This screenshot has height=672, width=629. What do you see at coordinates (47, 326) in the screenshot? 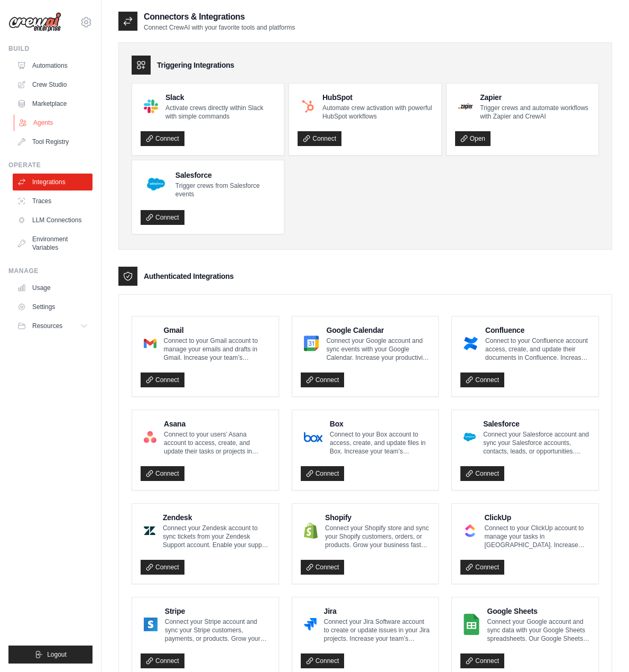
I see `span: Resources` at bounding box center [47, 326].